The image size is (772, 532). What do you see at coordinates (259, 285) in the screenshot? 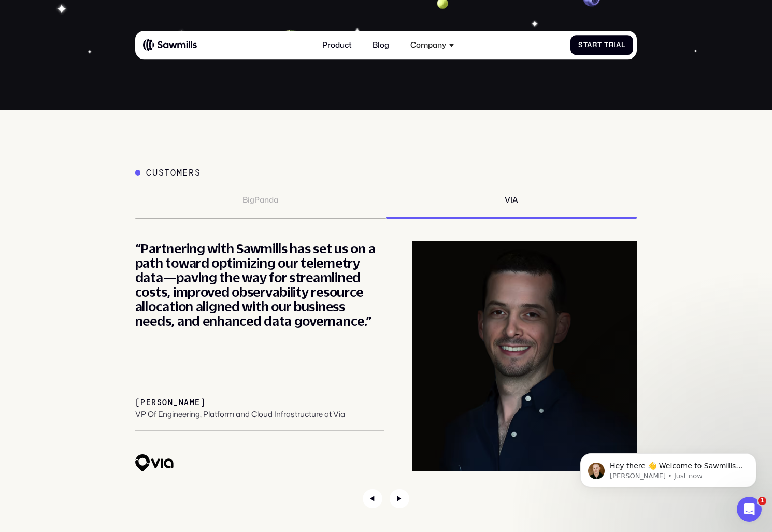
I see `div: “Partnering with Sawmills has set us on a path toward optimizing our telemetry data—paving the wa...` at bounding box center [259, 285].